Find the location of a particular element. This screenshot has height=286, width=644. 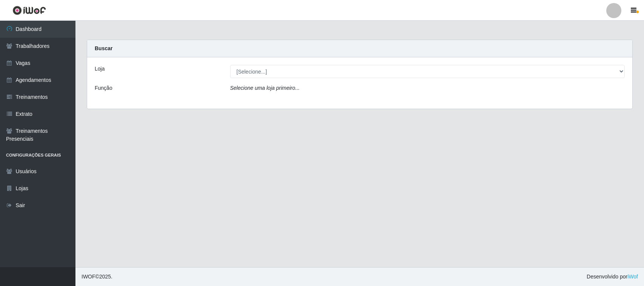

span: IWOF is located at coordinates (88, 277).